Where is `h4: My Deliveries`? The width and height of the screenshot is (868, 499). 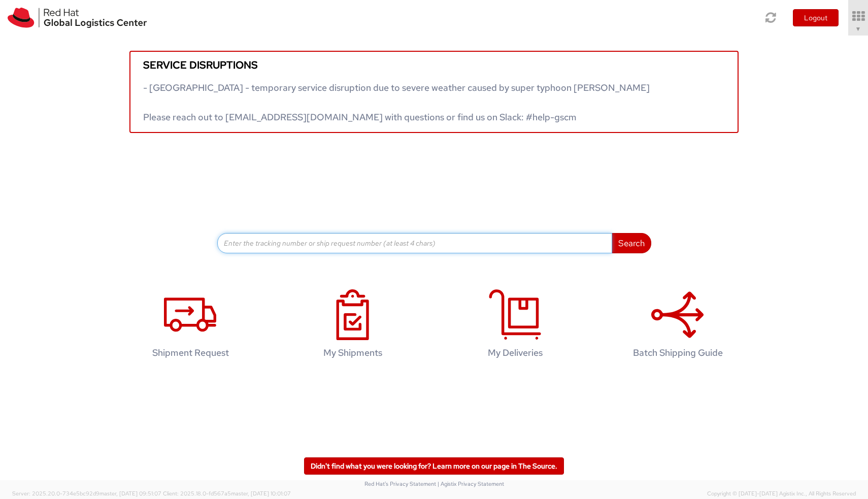 h4: My Deliveries is located at coordinates (515, 353).